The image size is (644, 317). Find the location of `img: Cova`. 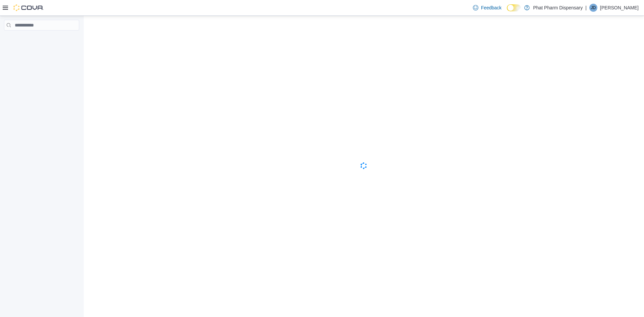

img: Cova is located at coordinates (29, 8).